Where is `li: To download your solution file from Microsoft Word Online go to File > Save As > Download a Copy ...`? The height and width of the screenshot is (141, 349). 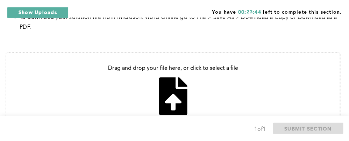 li: To download your solution file from Microsoft Word Online go to File > Save As > Download a Copy ... is located at coordinates (180, 22).